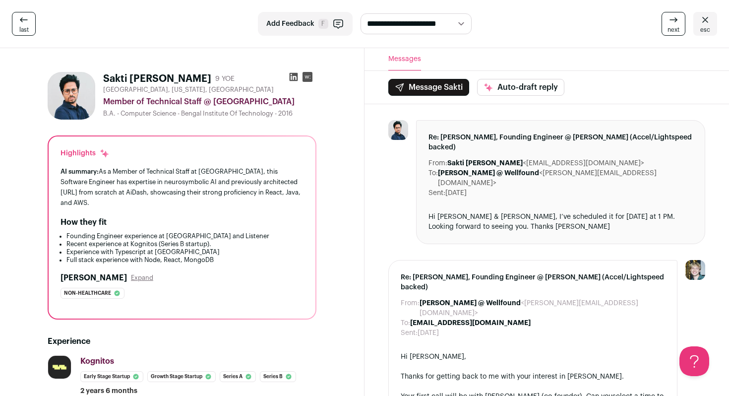  I want to click on li: Series A, so click(238, 377).